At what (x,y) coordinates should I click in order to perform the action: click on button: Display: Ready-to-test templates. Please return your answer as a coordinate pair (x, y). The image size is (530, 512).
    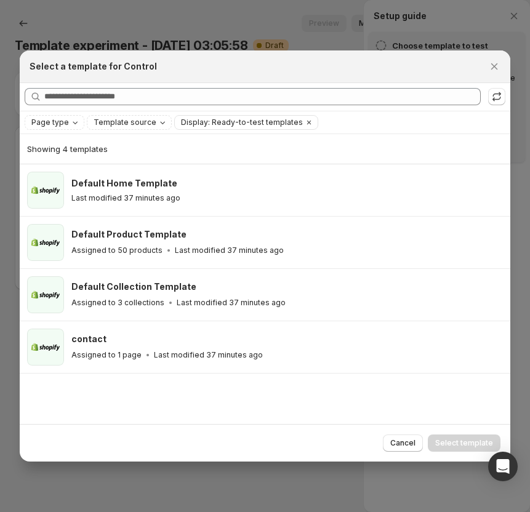
    Looking at the image, I should click on (239, 123).